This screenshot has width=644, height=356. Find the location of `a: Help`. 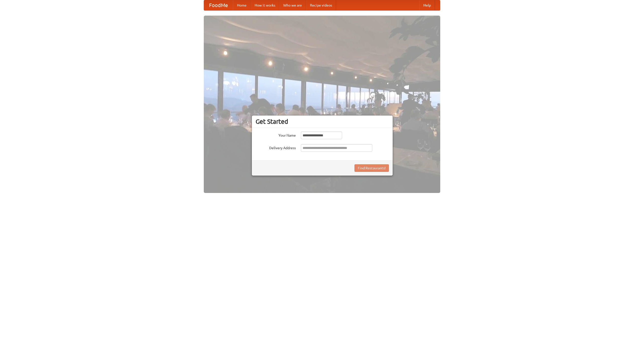

a: Help is located at coordinates (427, 5).